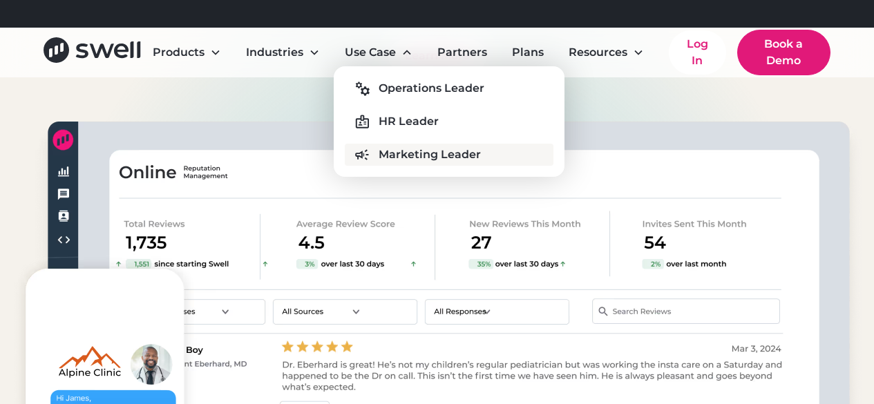 Image resolution: width=874 pixels, height=404 pixels. What do you see at coordinates (430, 155) in the screenshot?
I see `div: Marketing Leader` at bounding box center [430, 155].